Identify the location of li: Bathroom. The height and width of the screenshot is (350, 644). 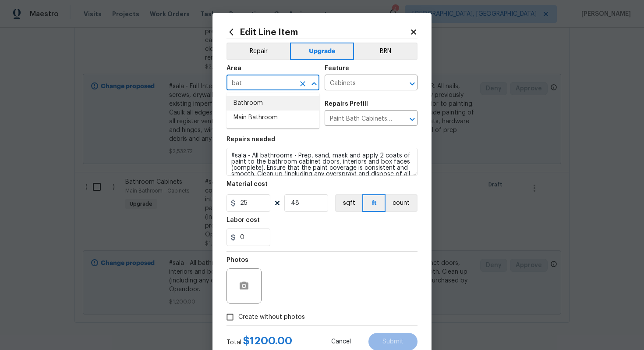
(273, 103).